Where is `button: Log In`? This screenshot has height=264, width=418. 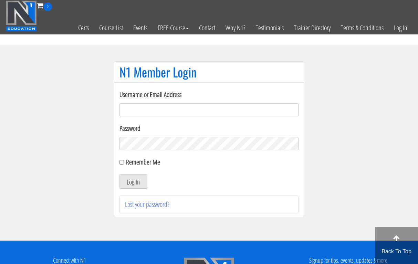
button: Log In is located at coordinates (133, 181).